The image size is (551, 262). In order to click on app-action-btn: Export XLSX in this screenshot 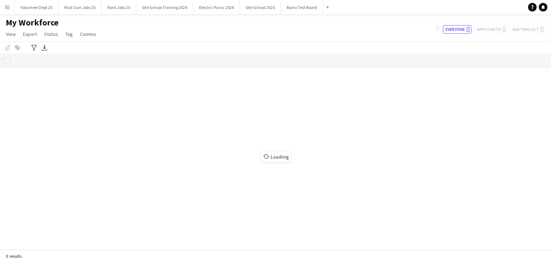, I will do `click(45, 48)`.